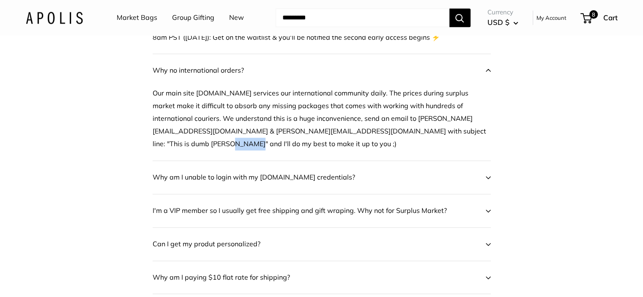  Describe the element at coordinates (321, 278) in the screenshot. I see `button: Why am I paying $10 flat rate for shipping?` at that location.